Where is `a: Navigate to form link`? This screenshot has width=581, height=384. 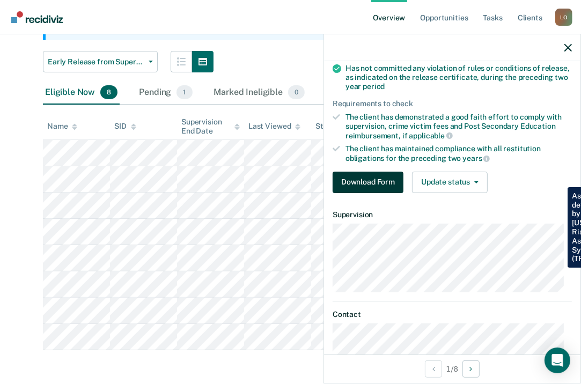
a: Navigate to form link is located at coordinates (370, 182).